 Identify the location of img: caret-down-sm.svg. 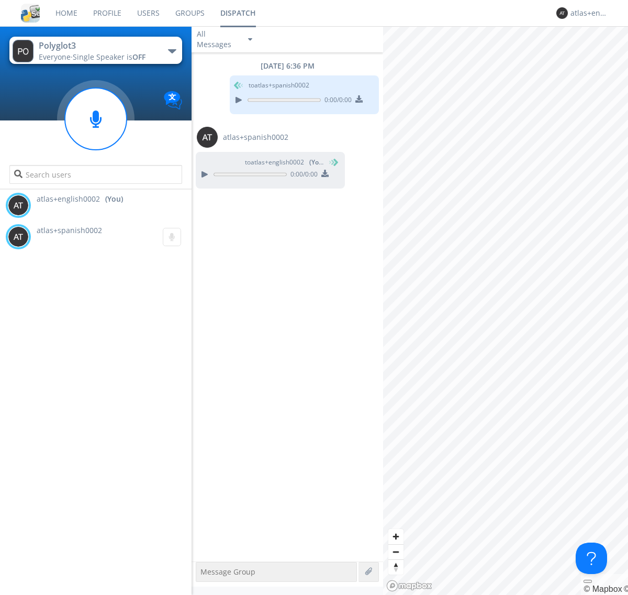
(250, 39).